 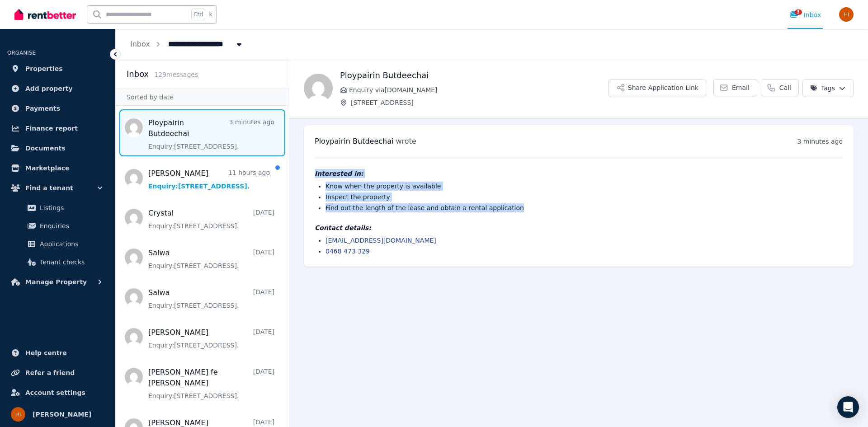 What do you see at coordinates (70, 262) in the screenshot?
I see `span: Tenant checks` at bounding box center [70, 262].